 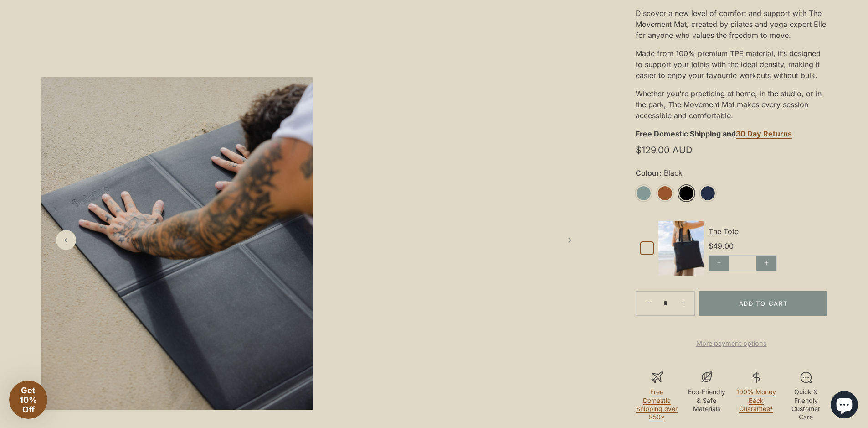 What do you see at coordinates (756, 400) in the screenshot?
I see `a: 100% Money Back Guarantee*` at bounding box center [756, 400].